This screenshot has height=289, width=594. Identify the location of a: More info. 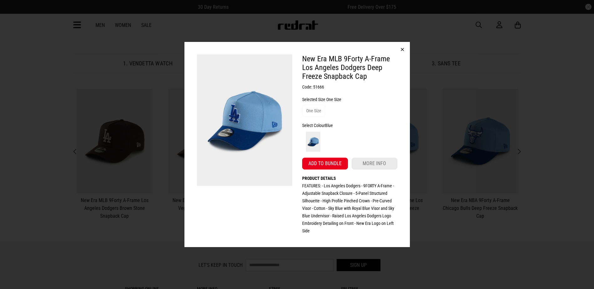
(375, 164).